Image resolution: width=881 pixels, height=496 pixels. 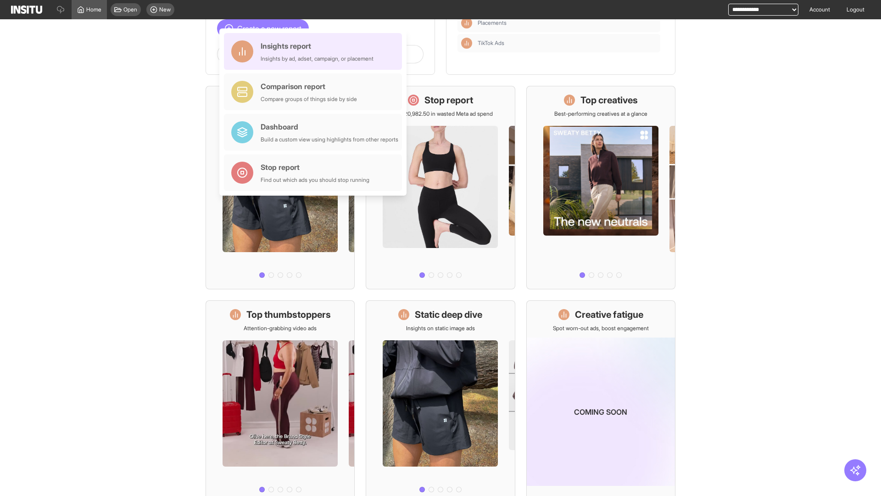 What do you see at coordinates (601, 114) in the screenshot?
I see `p: Best-performing creatives at a glance` at bounding box center [601, 114].